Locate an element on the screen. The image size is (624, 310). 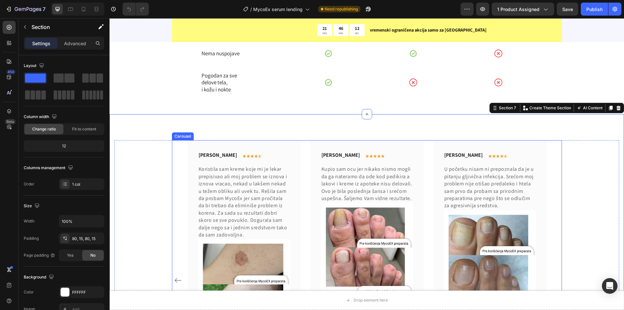
span: Save is located at coordinates (567, 9).